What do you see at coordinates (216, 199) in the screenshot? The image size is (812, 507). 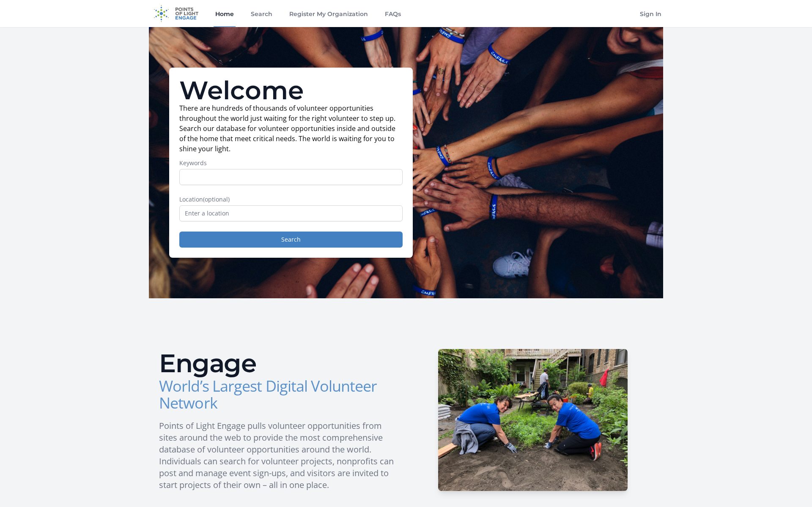 I see `span: (optional)` at bounding box center [216, 199].